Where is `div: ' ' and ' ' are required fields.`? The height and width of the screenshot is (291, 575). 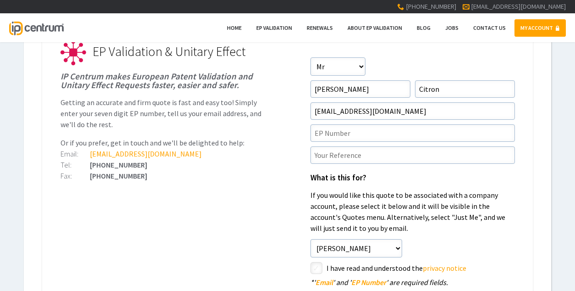 div: ' ' and ' ' are required fields. is located at coordinates (413, 282).